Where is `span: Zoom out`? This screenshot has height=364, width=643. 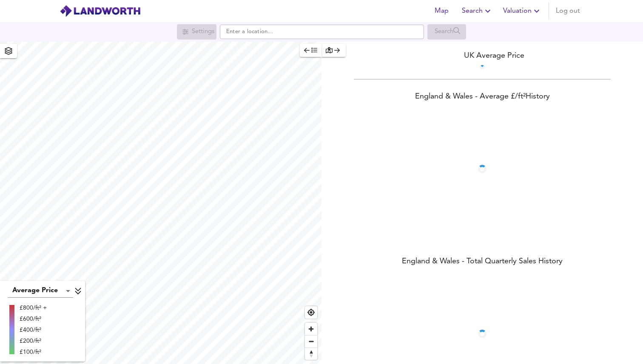 span: Zoom out is located at coordinates (311, 342).